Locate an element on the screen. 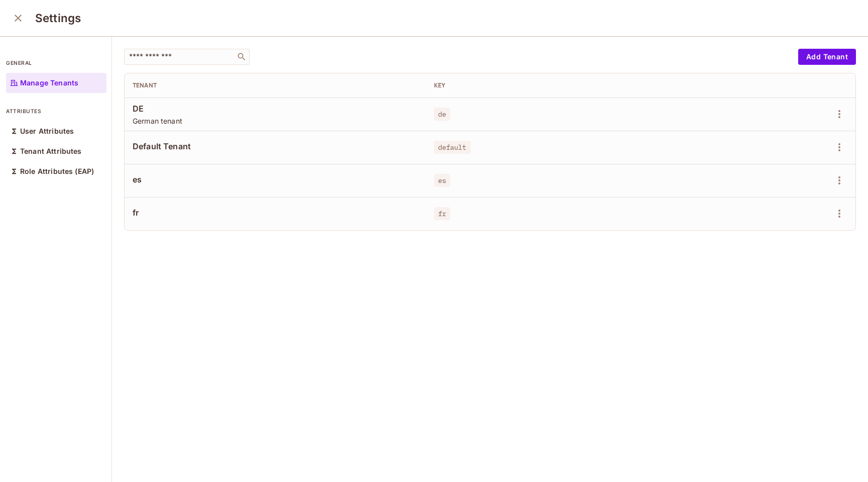  p: User Attributes is located at coordinates (47, 131).